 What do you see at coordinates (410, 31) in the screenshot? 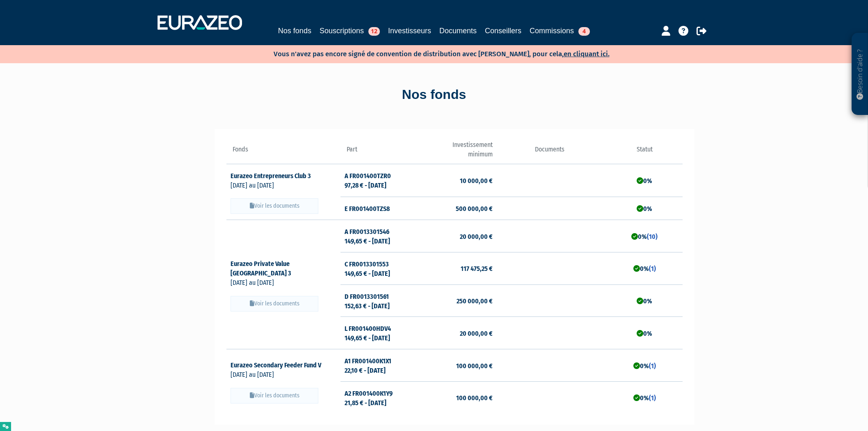
I see `a: Investisseurs` at bounding box center [410, 31].